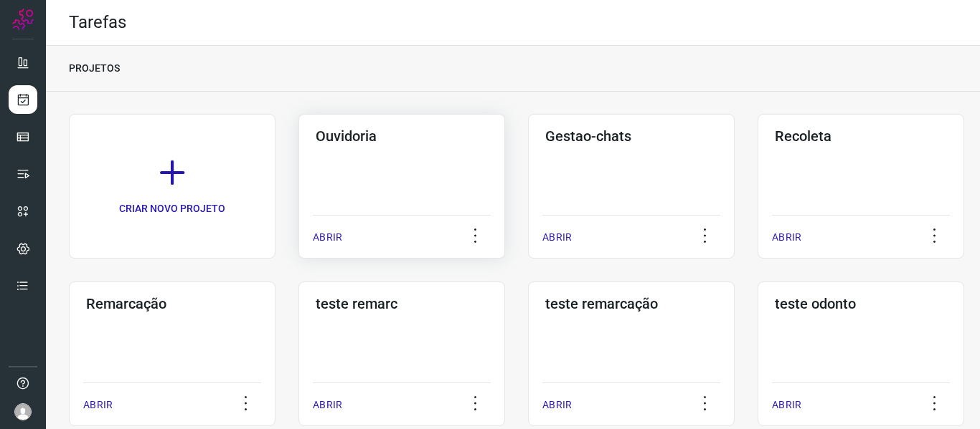 The width and height of the screenshot is (980, 429). What do you see at coordinates (862, 304) in the screenshot?
I see `h3: teste odonto` at bounding box center [862, 304].